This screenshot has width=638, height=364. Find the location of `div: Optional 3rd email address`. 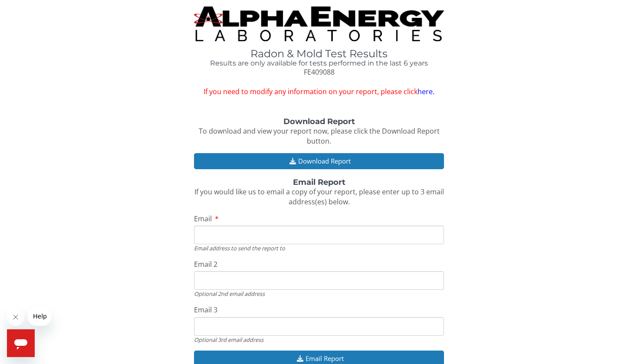

div: Optional 3rd email address is located at coordinates (319, 339).